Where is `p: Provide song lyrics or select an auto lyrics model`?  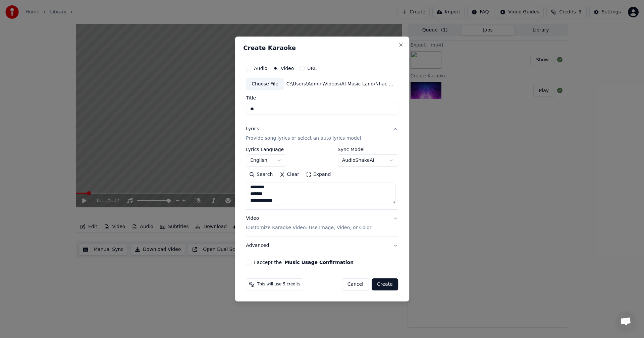
p: Provide song lyrics or select an auto lyrics model is located at coordinates (303, 139).